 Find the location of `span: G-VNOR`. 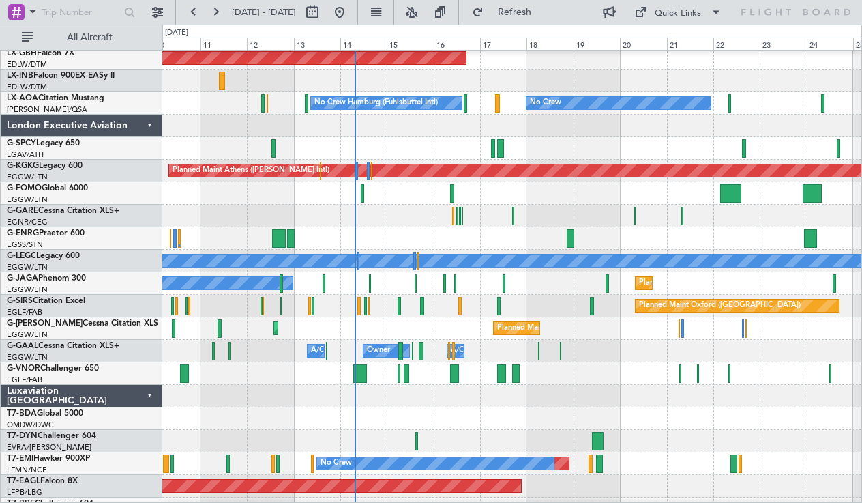

span: G-VNOR is located at coordinates (23, 368).